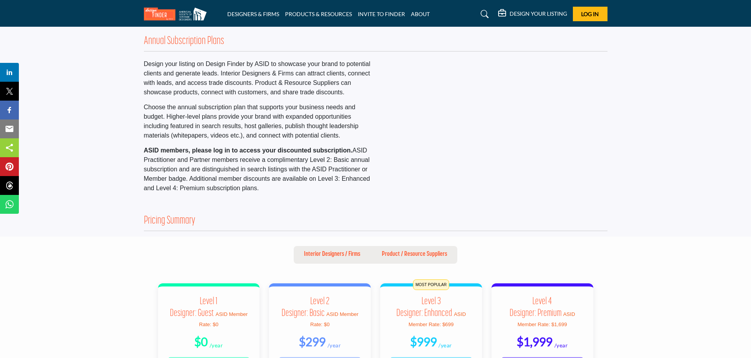  What do you see at coordinates (319, 14) in the screenshot?
I see `a: PRODUCTS & RESOURCES` at bounding box center [319, 14].